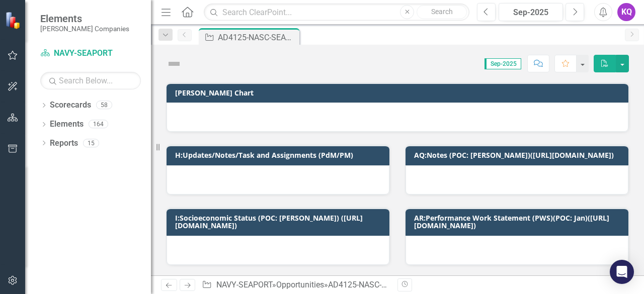 The image size is (644, 294). I want to click on button: KQ, so click(627, 12).